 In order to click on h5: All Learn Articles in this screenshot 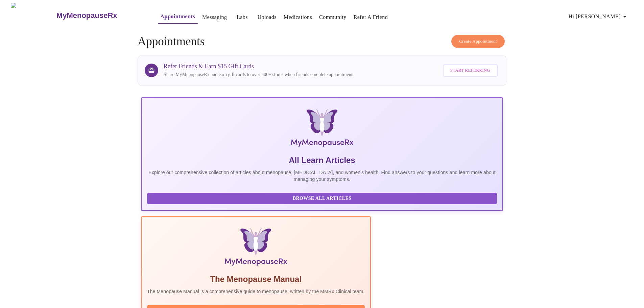, I will do `click(322, 160)`.